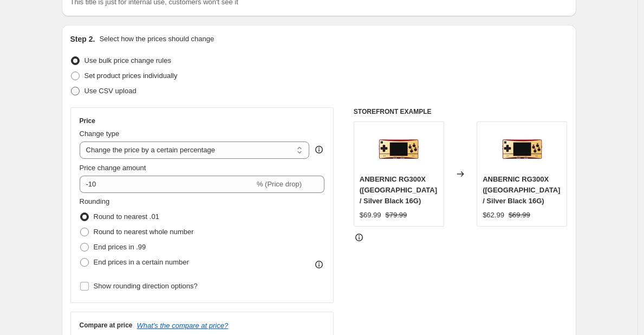 Image resolution: width=644 pixels, height=335 pixels. What do you see at coordinates (99, 133) in the screenshot?
I see `span: Change type` at bounding box center [99, 133].